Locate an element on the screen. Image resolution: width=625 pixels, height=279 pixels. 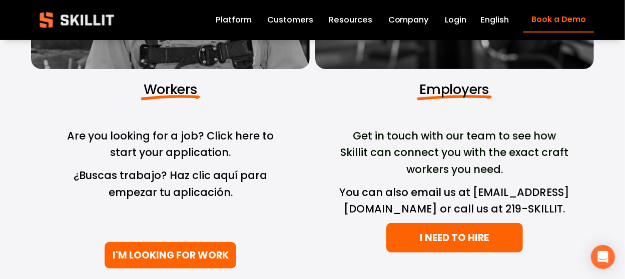
a: Customers is located at coordinates (290, 20).